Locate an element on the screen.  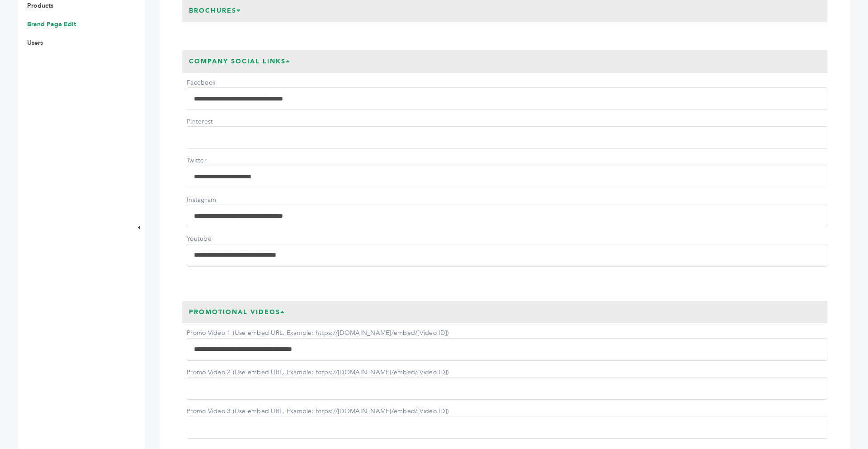
h3: Company Social Links is located at coordinates (240, 62).